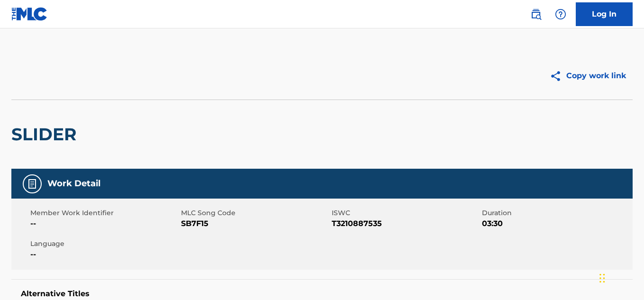 The height and width of the screenshot is (300, 644). Describe the element at coordinates (556, 224) in the screenshot. I see `span: 03:30` at that location.